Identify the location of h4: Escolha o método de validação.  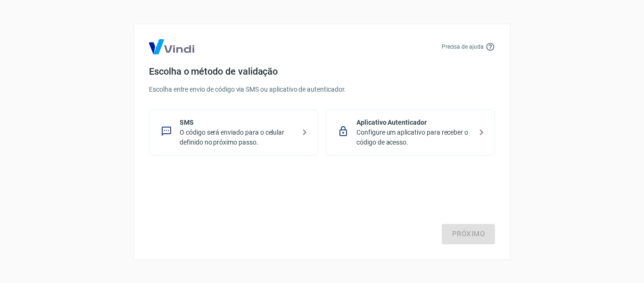
(322, 71).